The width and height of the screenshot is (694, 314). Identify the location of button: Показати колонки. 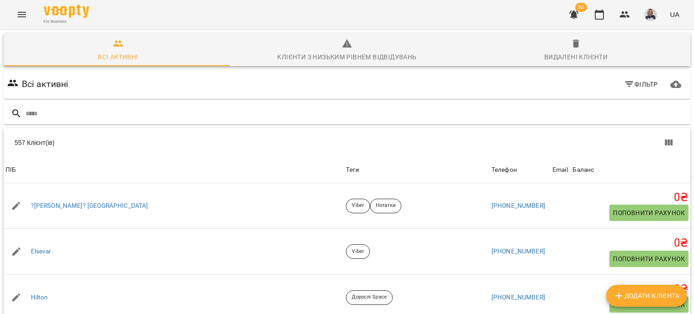
(669, 143).